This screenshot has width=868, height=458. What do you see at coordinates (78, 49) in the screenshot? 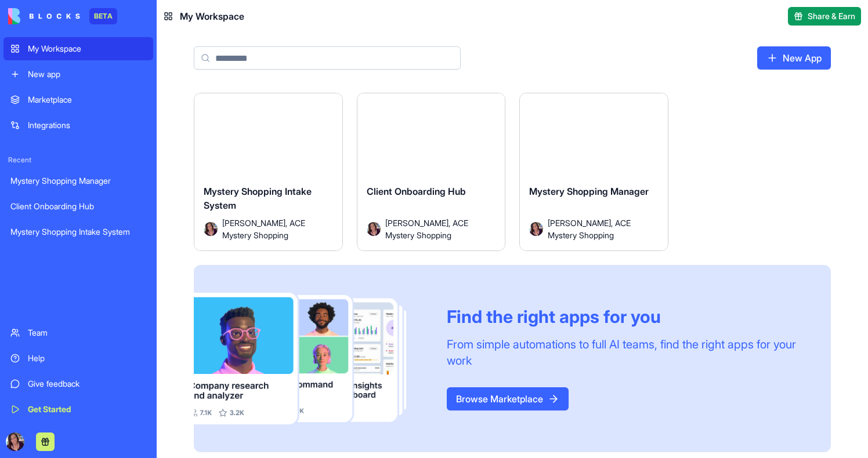
I see `a: My Workspace` at bounding box center [78, 49].